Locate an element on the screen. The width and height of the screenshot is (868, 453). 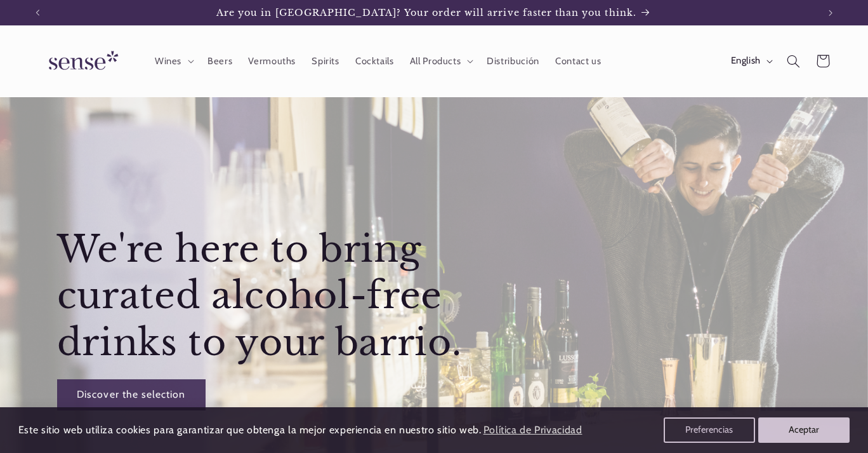
a: Sense is located at coordinates (82, 61).